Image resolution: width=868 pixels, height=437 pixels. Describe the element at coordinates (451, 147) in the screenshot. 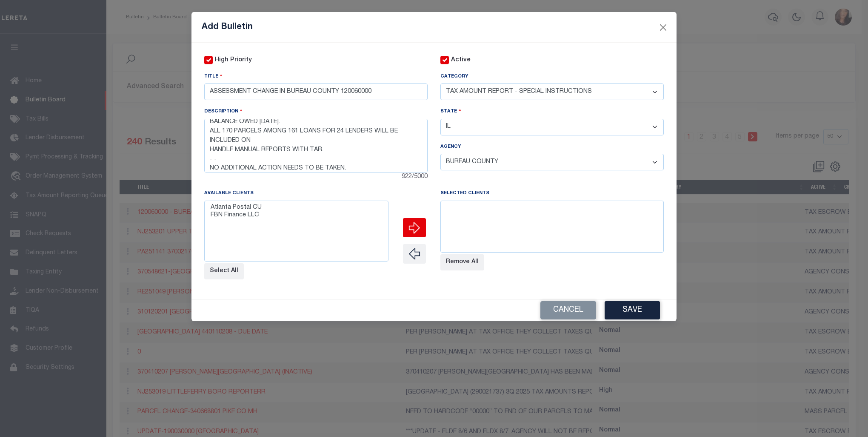

I see `label: Agency` at that location.